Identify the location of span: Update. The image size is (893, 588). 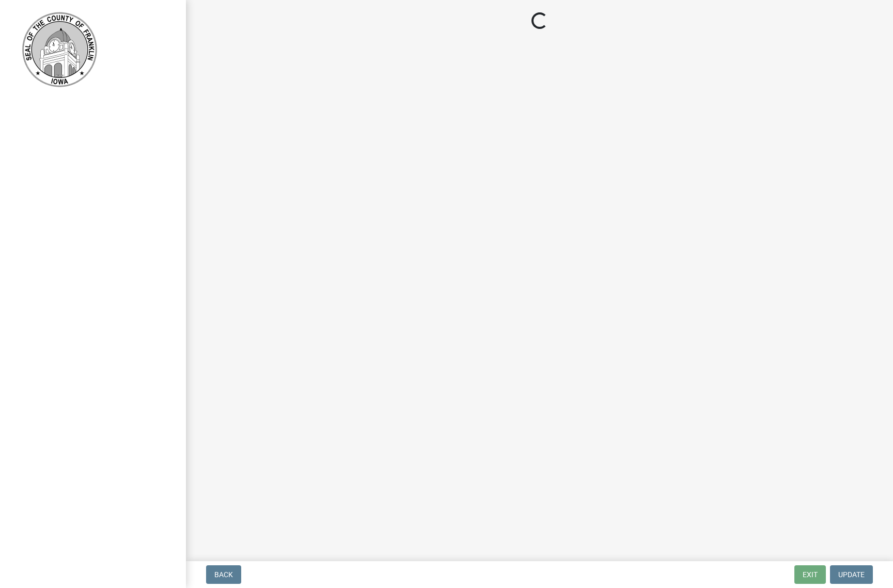
(851, 574).